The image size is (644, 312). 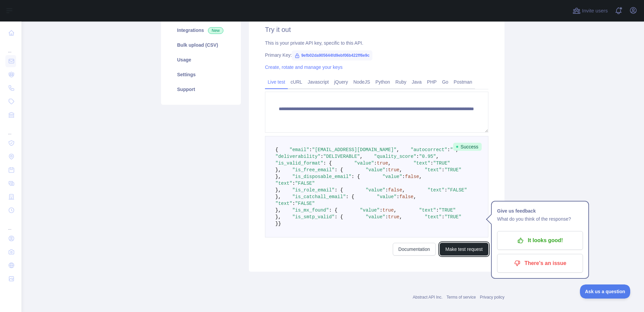 What do you see at coordinates (215, 31) in the screenshot?
I see `span: New` at bounding box center [215, 31].